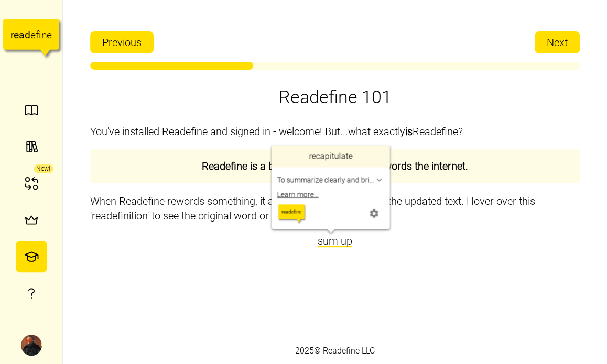  Describe the element at coordinates (38, 35) in the screenshot. I see `tspan: f` at that location.